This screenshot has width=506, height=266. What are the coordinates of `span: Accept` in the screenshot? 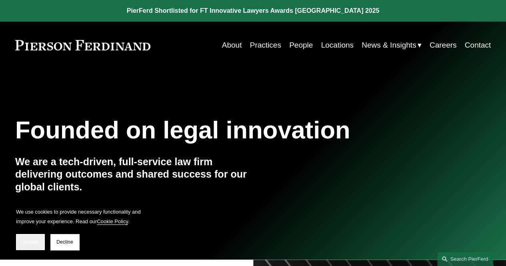 It's located at (30, 242).